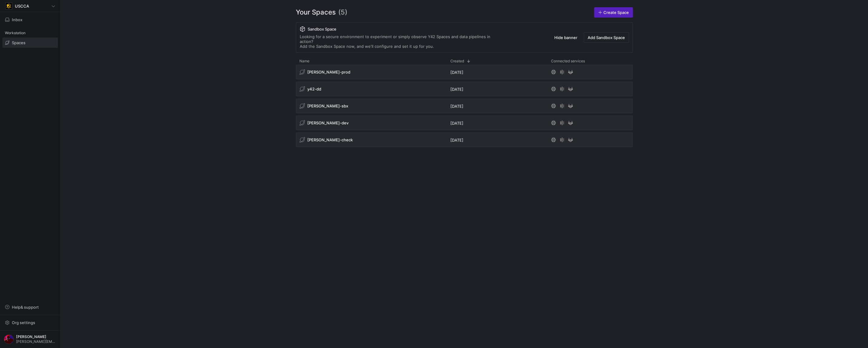  Describe the element at coordinates (30, 43) in the screenshot. I see `a: Spaces` at that location.